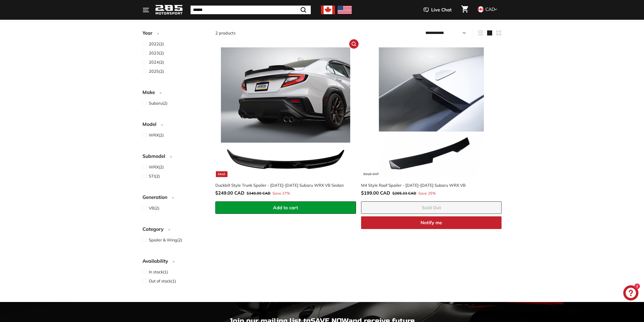  What do you see at coordinates (441, 10) in the screenshot?
I see `span: Live Chat` at bounding box center [441, 10].